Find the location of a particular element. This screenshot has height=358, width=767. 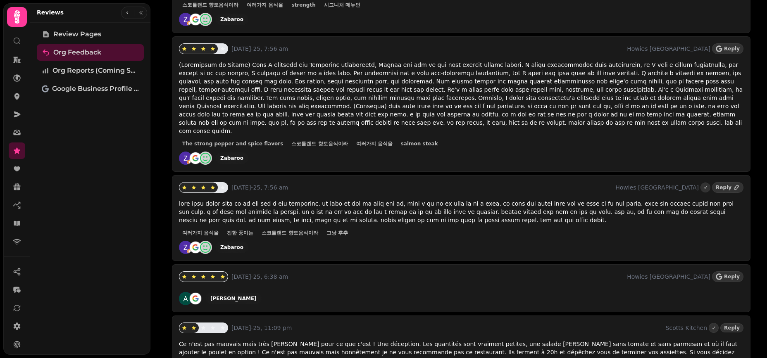

button: The strong pepper and spice flavors is located at coordinates (233, 144).